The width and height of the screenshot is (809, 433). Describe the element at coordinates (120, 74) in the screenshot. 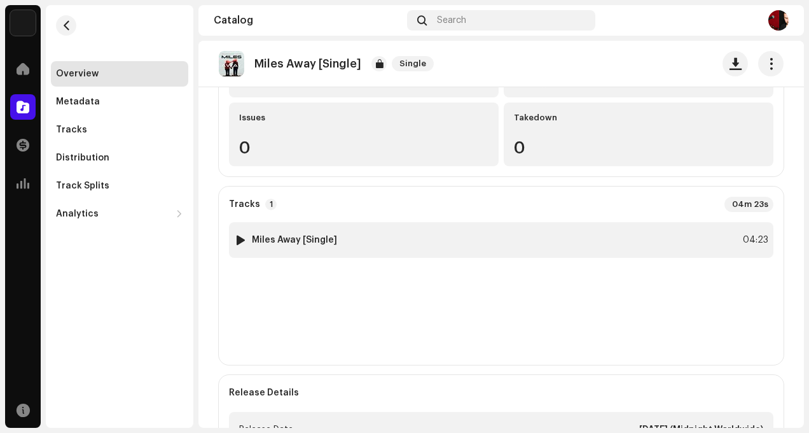

I see `re-m-nav-item: Overview` at that location.